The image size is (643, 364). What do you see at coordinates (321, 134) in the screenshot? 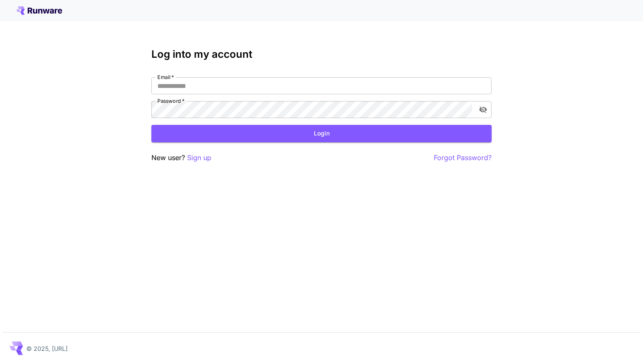
I see `button: Login` at bounding box center [321, 134].